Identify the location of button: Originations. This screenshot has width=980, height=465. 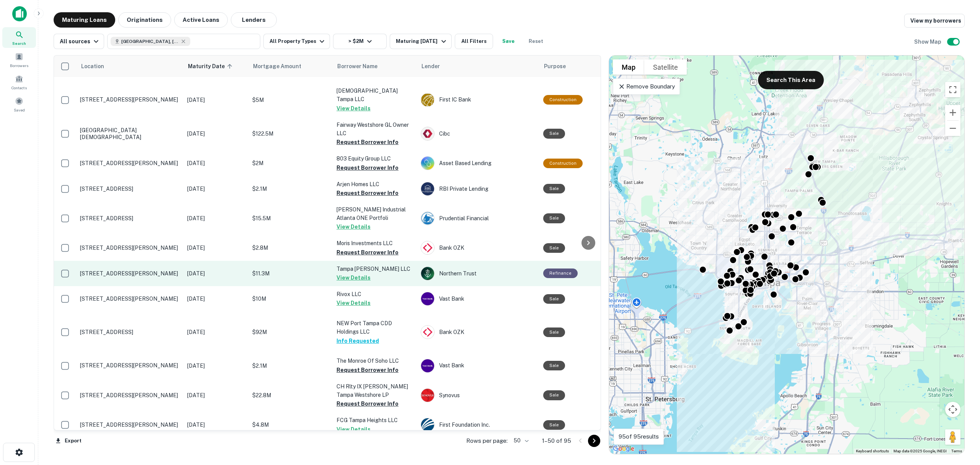
(145, 20).